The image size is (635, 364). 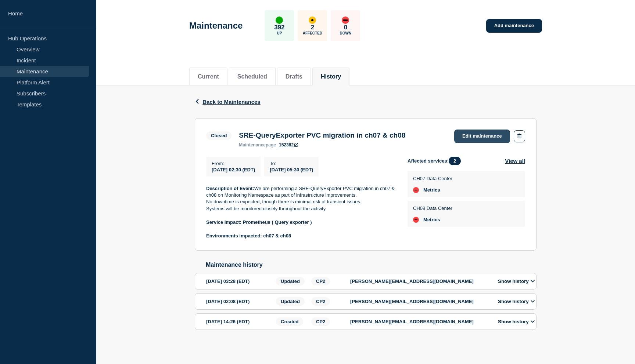 I want to click on span: 2, so click(x=454, y=161).